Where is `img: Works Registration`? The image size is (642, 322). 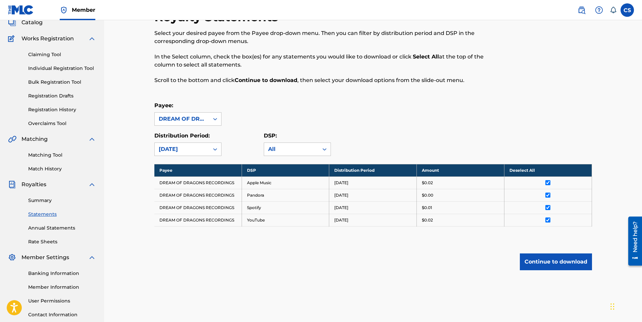
img: Works Registration is located at coordinates (12, 39).